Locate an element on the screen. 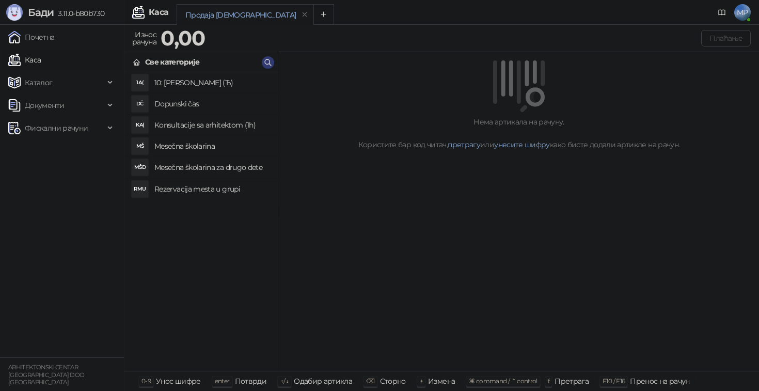 The height and width of the screenshot is (391, 759). h4: Mesečna školarina za drugo dete is located at coordinates (212, 167).